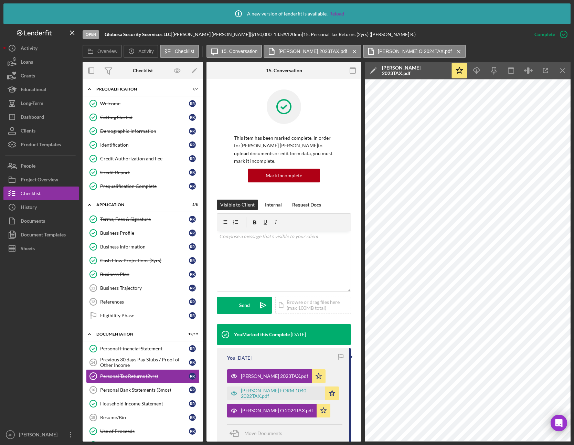  Describe the element at coordinates (41, 207) in the screenshot. I see `a: History` at that location.